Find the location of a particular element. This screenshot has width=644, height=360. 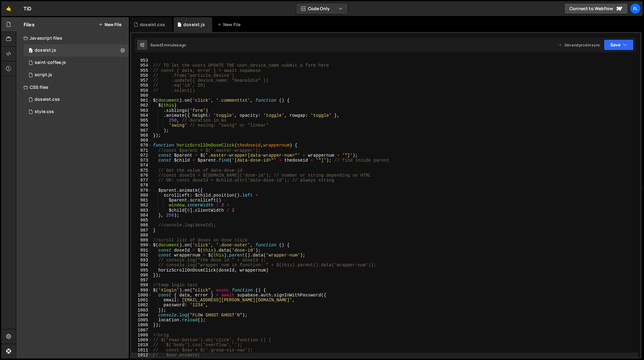

div: 989 is located at coordinates (142, 240).